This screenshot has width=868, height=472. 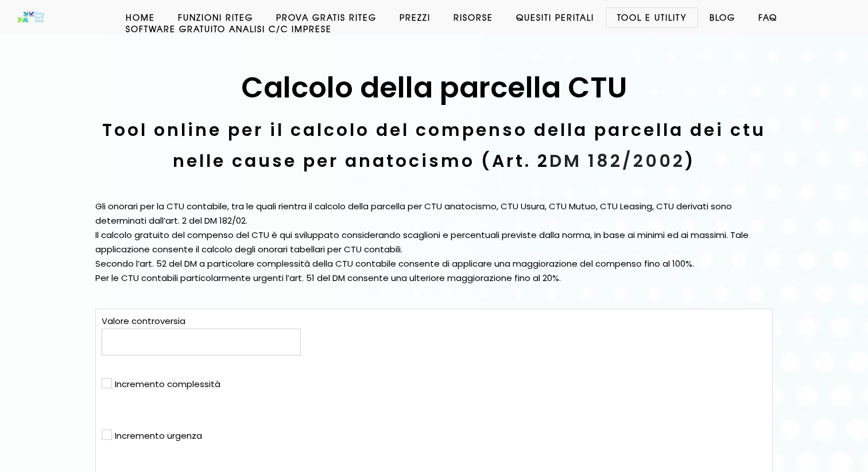 What do you see at coordinates (31, 17) in the screenshot?
I see `img: Software anatocismo e usura bancaria` at bounding box center [31, 17].